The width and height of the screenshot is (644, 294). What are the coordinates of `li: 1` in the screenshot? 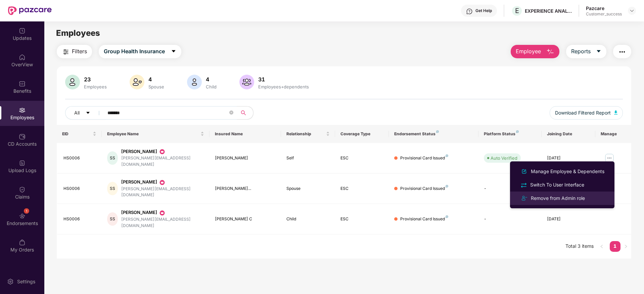 It's located at (615, 246).